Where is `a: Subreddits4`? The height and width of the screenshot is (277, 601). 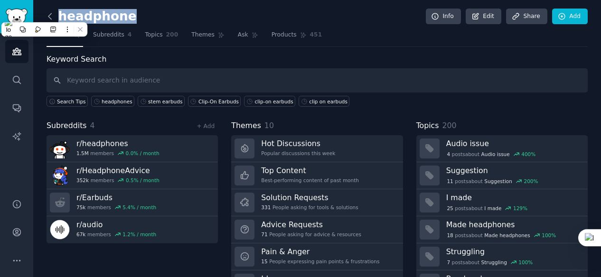 a: Subreddits4 is located at coordinates (112, 37).